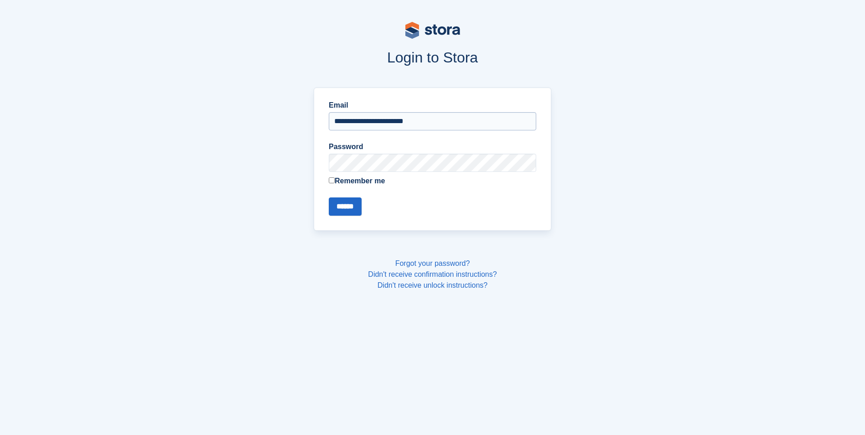 Image resolution: width=865 pixels, height=435 pixels. Describe the element at coordinates (331, 180) in the screenshot. I see `input: Remember me` at that location.